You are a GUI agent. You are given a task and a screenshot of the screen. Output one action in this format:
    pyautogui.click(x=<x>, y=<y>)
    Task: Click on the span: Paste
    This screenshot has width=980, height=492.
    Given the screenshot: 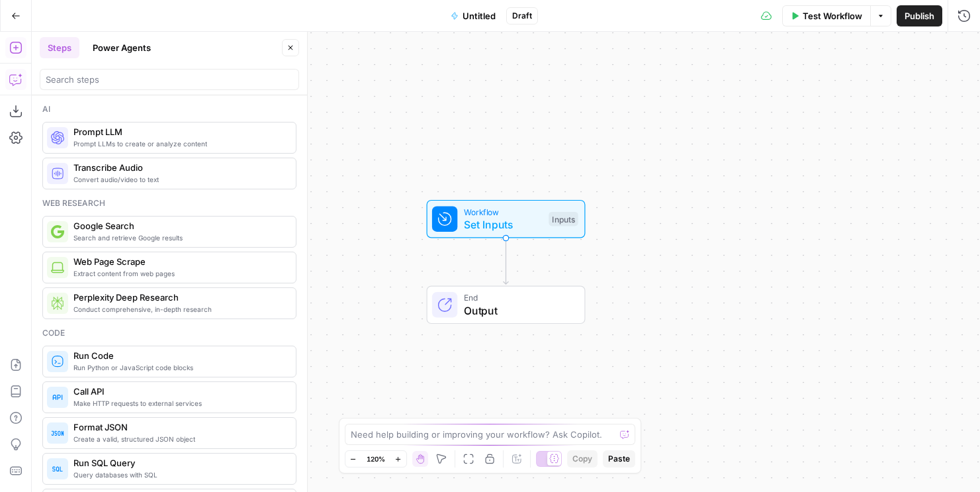 What is the action you would take?
    pyautogui.click(x=619, y=459)
    